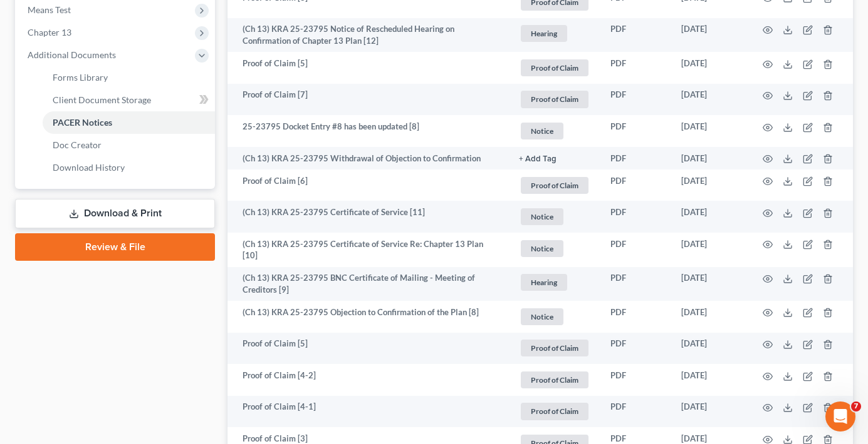 The height and width of the screenshot is (444, 868). I want to click on a: Download History, so click(128, 168).